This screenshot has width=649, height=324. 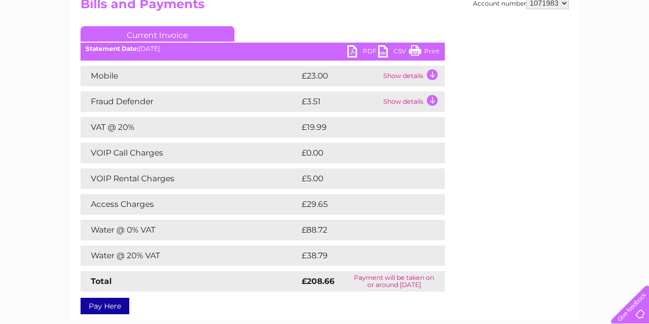 What do you see at coordinates (394, 52) in the screenshot?
I see `a: CSV` at bounding box center [394, 52].